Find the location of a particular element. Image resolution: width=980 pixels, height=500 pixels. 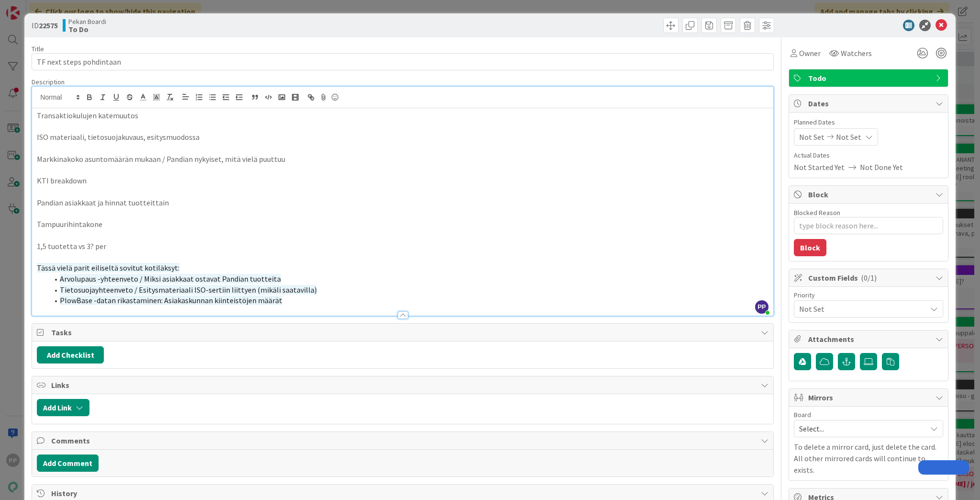

span: Board is located at coordinates (802, 414).